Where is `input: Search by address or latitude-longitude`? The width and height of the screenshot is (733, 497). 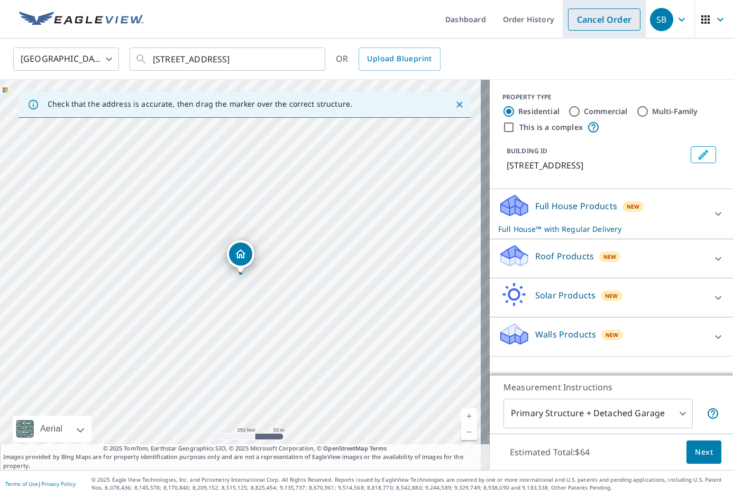
input: Search by address or latitude-longitude is located at coordinates (228, 59).